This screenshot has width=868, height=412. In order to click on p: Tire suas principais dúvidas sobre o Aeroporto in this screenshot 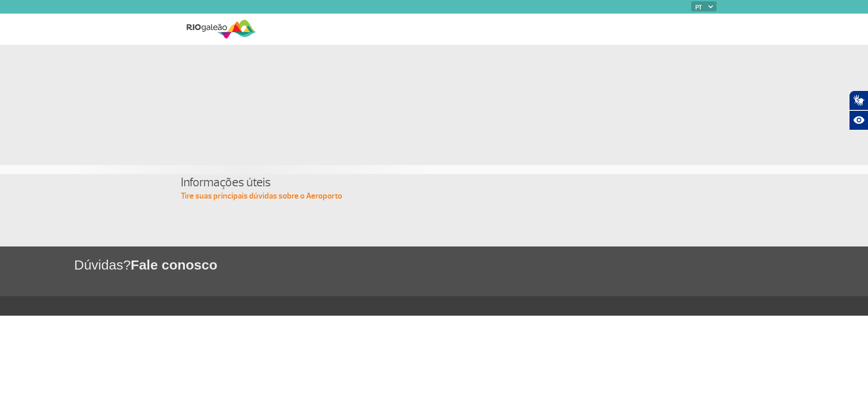, I will do `click(434, 196)`.